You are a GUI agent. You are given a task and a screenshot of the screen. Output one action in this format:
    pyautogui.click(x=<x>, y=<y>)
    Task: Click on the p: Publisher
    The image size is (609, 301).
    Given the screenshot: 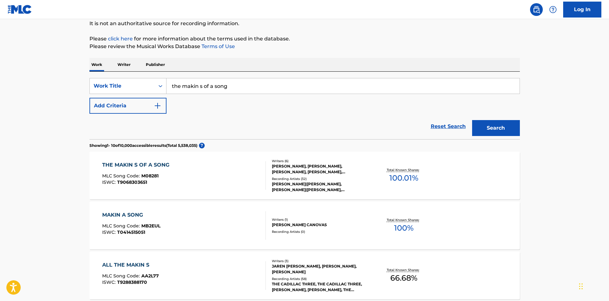 What is the action you would take?
    pyautogui.click(x=155, y=65)
    